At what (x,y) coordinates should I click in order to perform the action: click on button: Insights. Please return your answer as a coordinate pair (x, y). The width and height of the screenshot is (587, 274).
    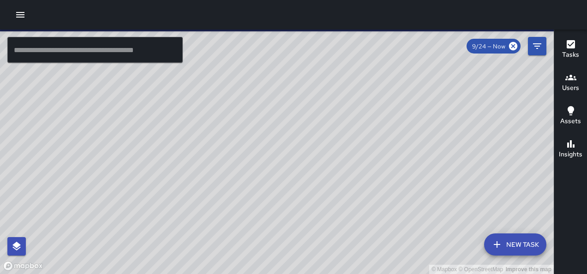
    Looking at the image, I should click on (571, 150).